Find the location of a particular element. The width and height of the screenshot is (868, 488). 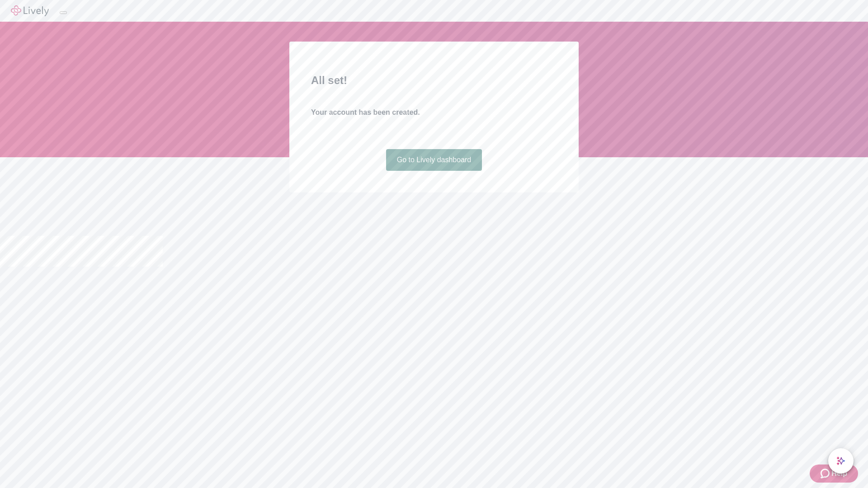

svg: Lively AI Assistant is located at coordinates (841, 461).